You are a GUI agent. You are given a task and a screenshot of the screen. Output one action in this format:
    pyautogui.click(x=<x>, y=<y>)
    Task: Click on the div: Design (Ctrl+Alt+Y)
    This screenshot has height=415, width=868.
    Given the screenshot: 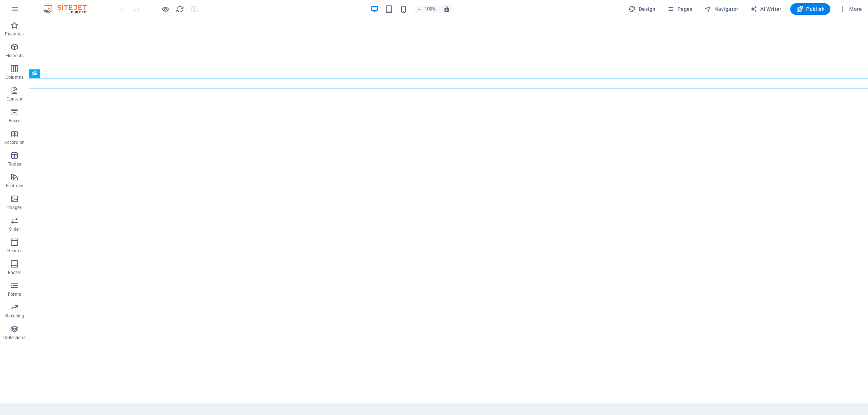 What is the action you would take?
    pyautogui.click(x=642, y=9)
    